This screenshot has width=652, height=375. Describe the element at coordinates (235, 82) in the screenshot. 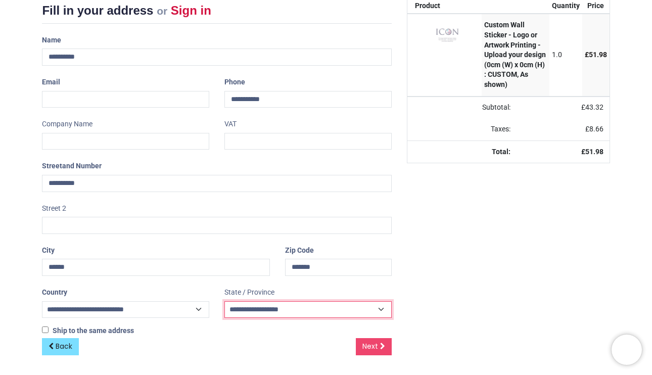

I see `label: Phone` at that location.